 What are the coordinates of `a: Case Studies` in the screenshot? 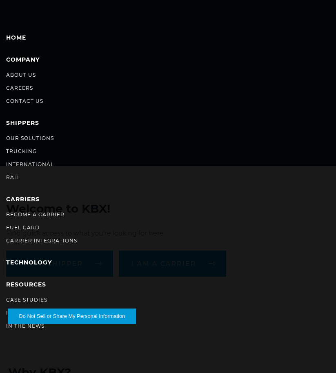 It's located at (26, 299).